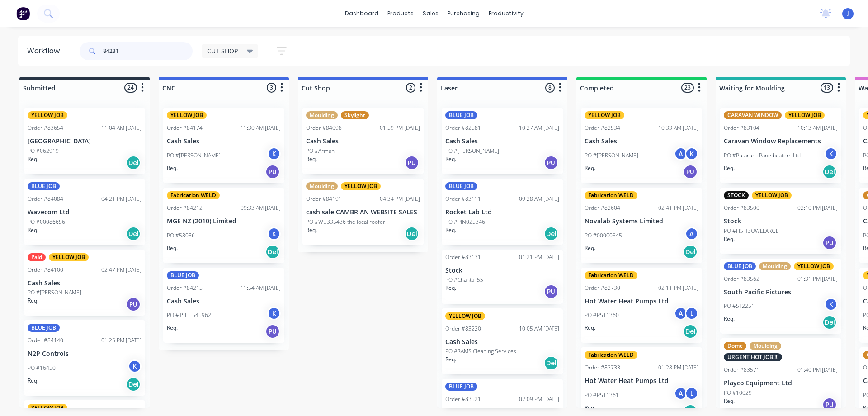 Image resolution: width=868 pixels, height=416 pixels. What do you see at coordinates (781, 221) in the screenshot?
I see `p: Stock` at bounding box center [781, 221].